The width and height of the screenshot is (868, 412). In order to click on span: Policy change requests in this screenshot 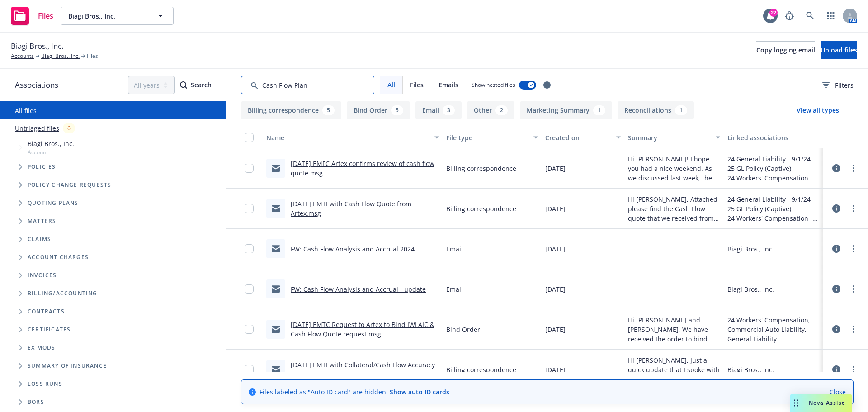, I will do `click(69, 185)`.